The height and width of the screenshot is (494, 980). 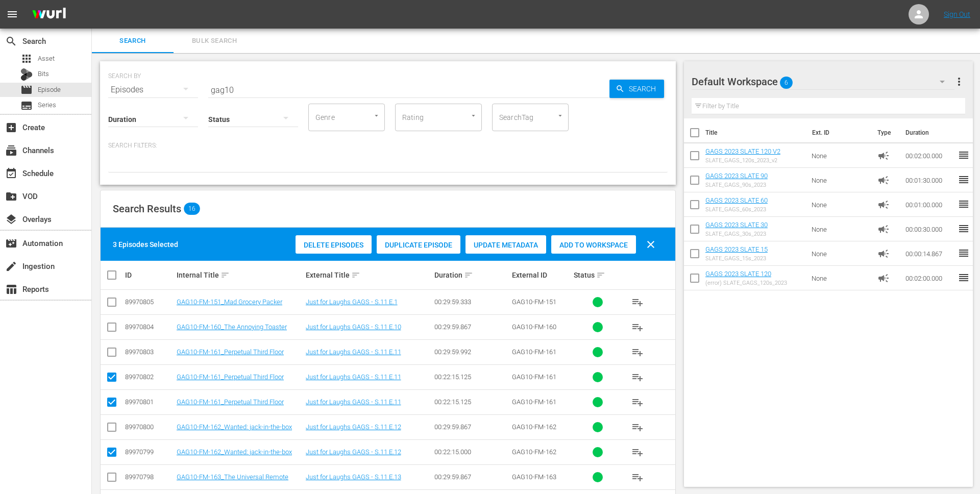 What do you see at coordinates (594, 244) in the screenshot?
I see `button: Add to Workspace` at bounding box center [594, 244].